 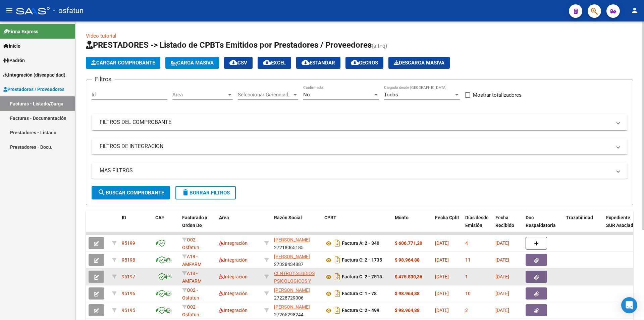 I want to click on span: Carga Masiva, so click(x=192, y=63).